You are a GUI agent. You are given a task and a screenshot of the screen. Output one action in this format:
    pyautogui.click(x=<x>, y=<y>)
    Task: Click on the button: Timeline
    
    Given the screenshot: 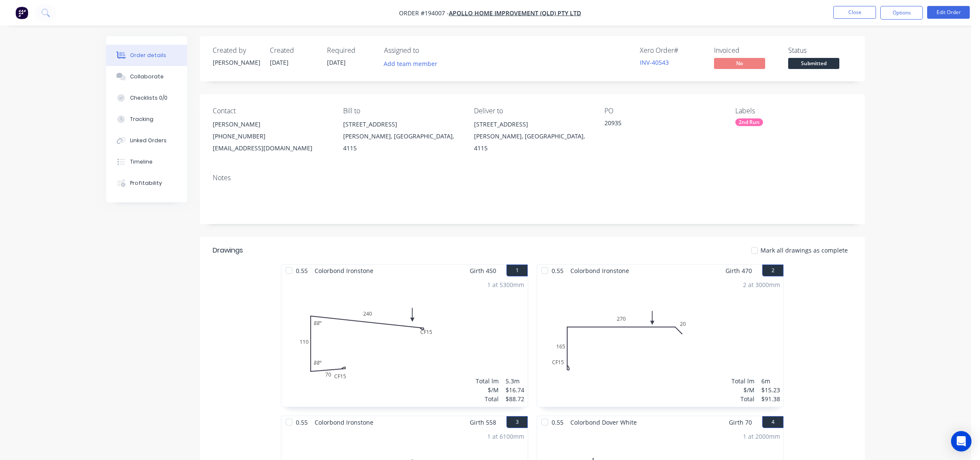 What is the action you would take?
    pyautogui.click(x=147, y=162)
    